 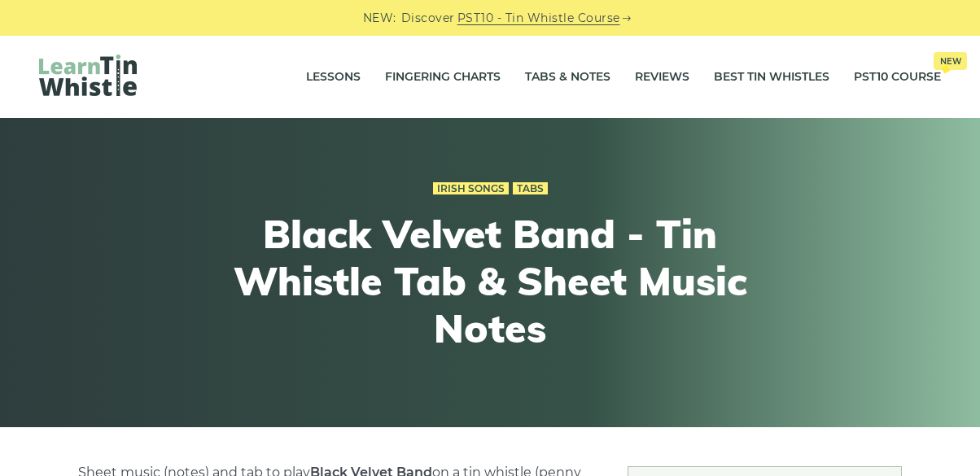 I want to click on a: Irish Songs, so click(x=471, y=189).